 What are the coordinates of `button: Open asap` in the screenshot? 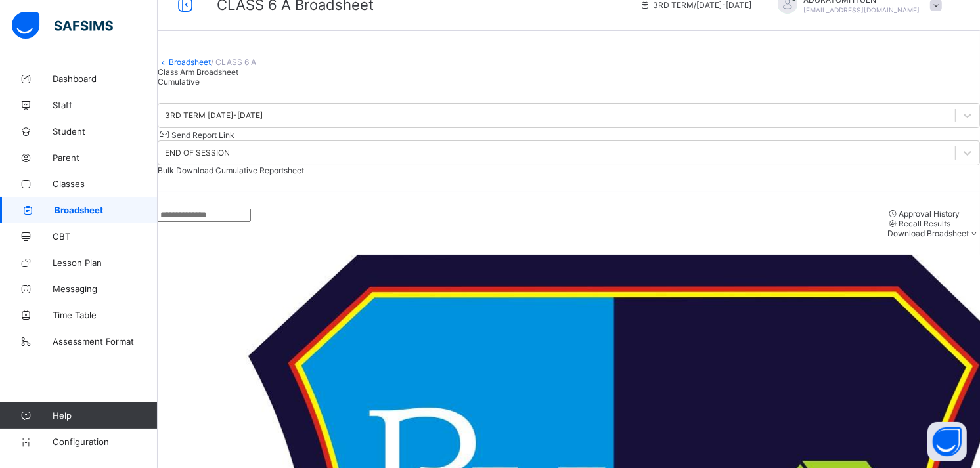 It's located at (947, 442).